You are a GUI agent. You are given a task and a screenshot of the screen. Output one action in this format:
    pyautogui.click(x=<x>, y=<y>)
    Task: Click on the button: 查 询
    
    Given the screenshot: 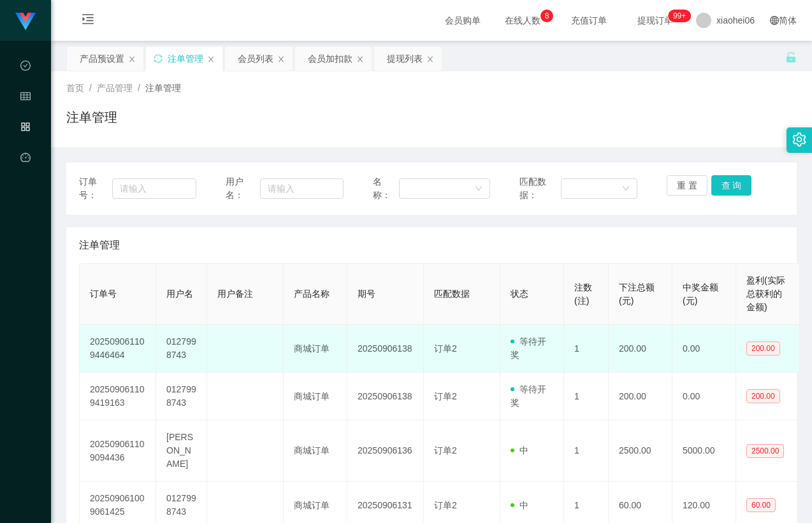 What is the action you would take?
    pyautogui.click(x=732, y=185)
    